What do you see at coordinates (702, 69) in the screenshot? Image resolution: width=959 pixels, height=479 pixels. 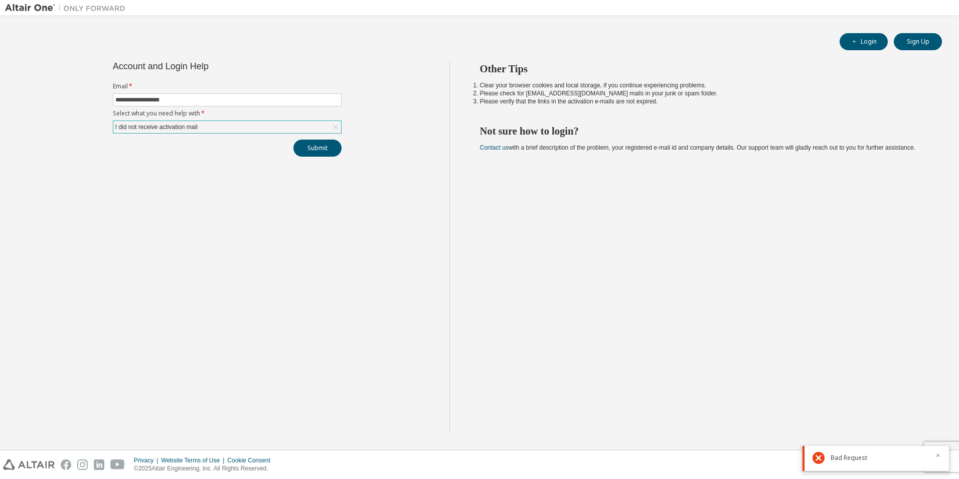 I see `h2: Other Tips` at bounding box center [702, 69].